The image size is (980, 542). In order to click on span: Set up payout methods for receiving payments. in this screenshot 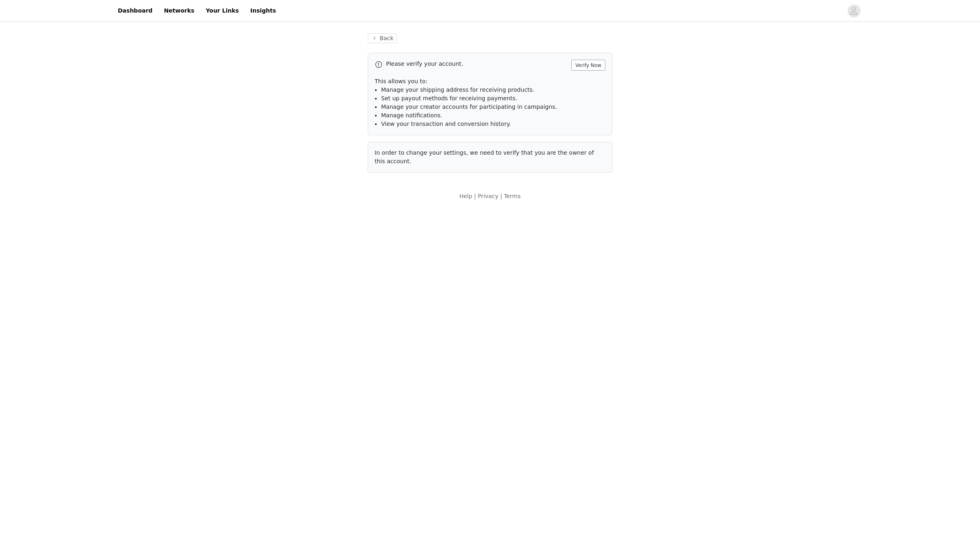, I will do `click(449, 98)`.